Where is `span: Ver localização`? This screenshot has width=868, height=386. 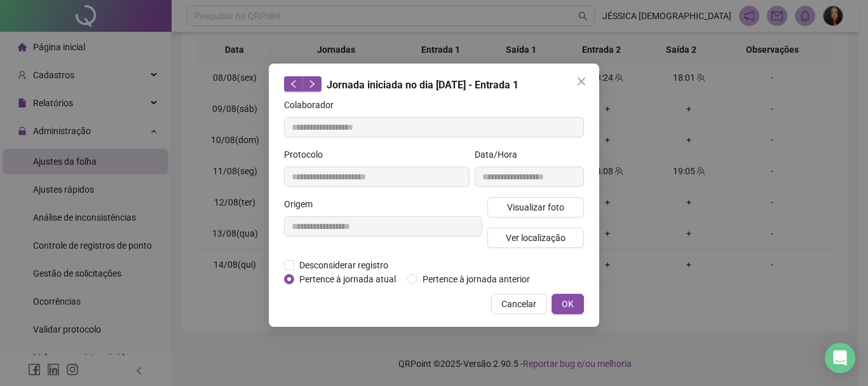
span: Ver localização is located at coordinates (536, 238).